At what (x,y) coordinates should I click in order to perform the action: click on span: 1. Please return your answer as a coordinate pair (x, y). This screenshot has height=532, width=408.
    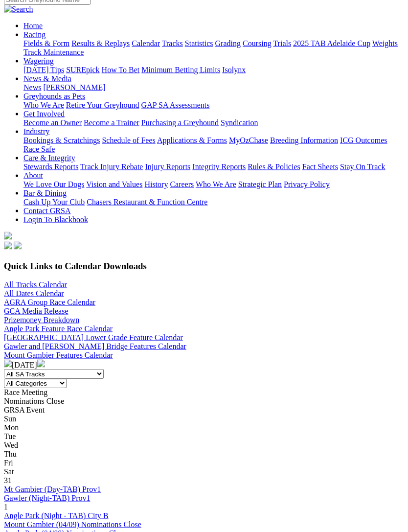
    Looking at the image, I should click on (6, 507).